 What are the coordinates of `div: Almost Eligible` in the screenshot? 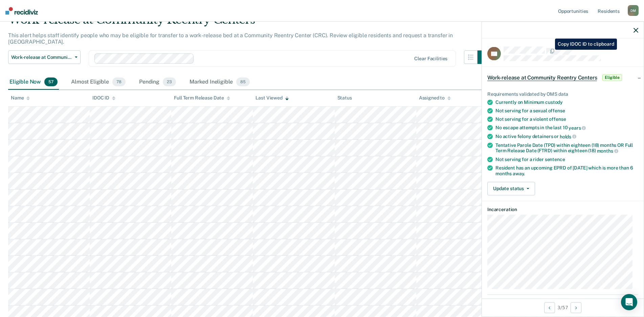 It's located at (98, 82).